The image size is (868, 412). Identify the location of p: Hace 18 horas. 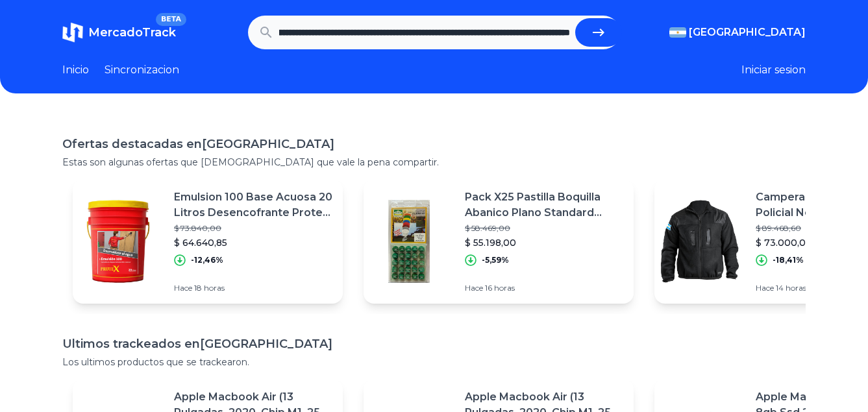
(253, 288).